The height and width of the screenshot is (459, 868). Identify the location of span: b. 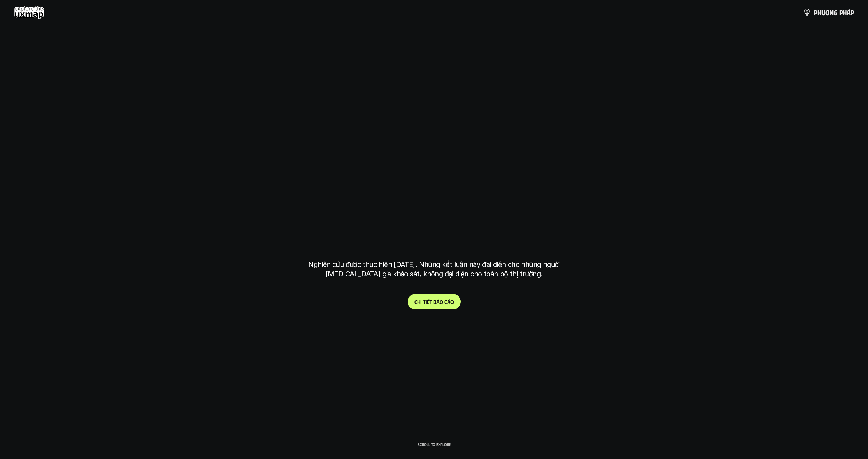
(434, 302).